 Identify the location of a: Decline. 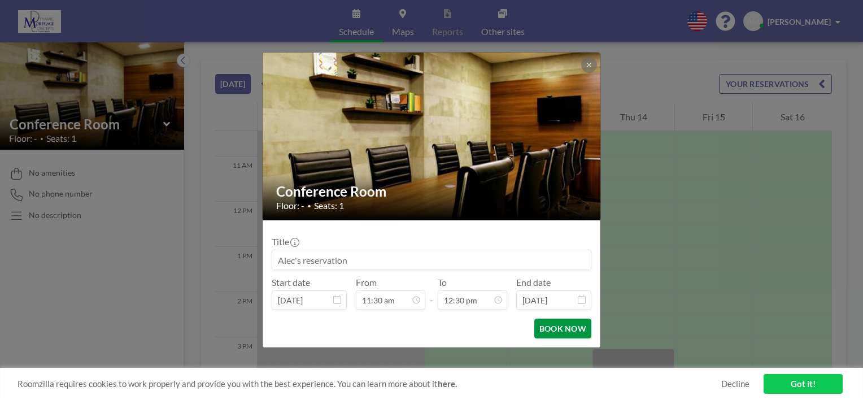
(735, 383).